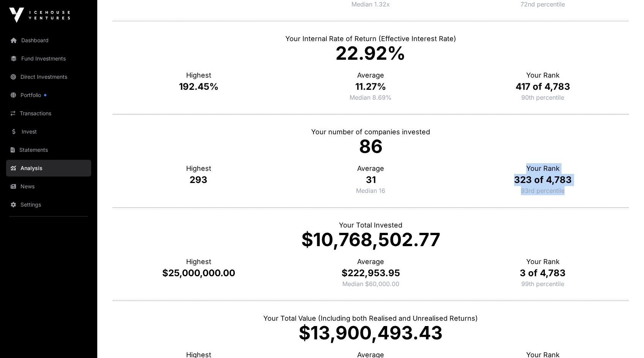  Describe the element at coordinates (49, 95) in the screenshot. I see `a: Portfolio` at that location.